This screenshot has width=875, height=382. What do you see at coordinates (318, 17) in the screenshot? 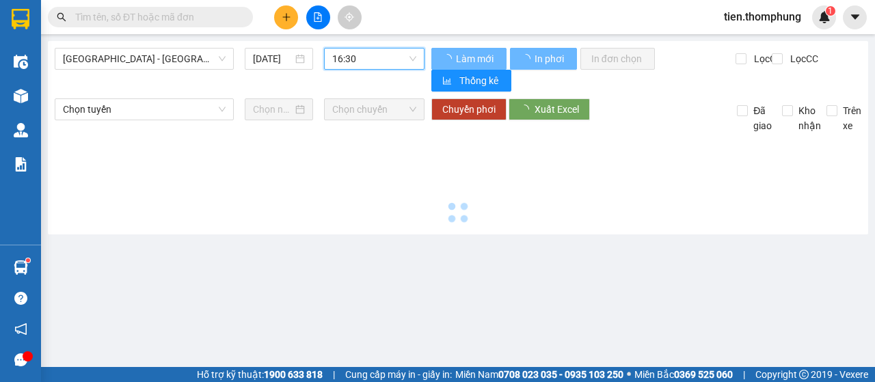
I see `button: file-add` at bounding box center [318, 17].